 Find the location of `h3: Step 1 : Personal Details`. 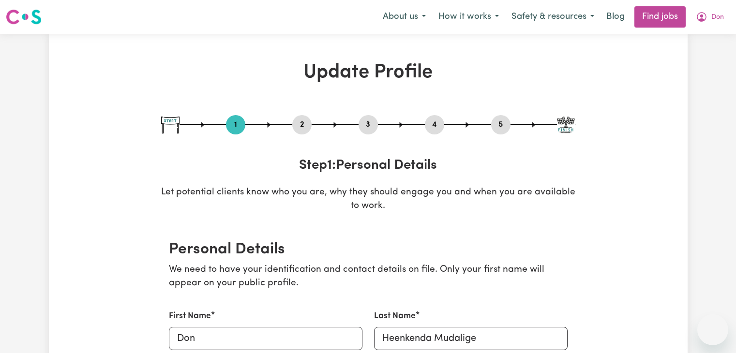

h3: Step 1 : Personal Details is located at coordinates (368, 166).